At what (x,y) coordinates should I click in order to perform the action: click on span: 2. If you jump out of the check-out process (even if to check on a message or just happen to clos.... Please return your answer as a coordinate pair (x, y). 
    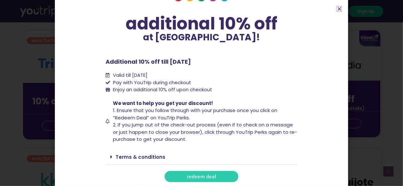
    Looking at the image, I should click on (205, 132).